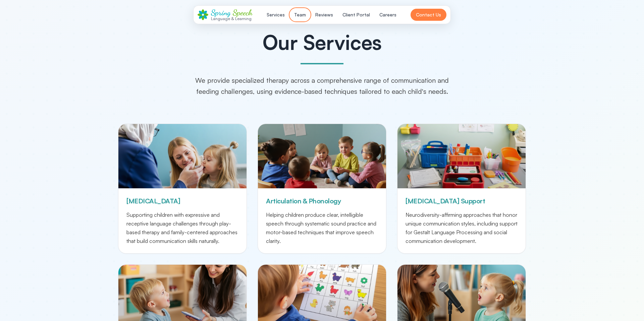 This screenshot has height=321, width=644. I want to click on p: Helping children produce clear, intelligible speech through systematic sound practice and motor-b..., so click(322, 228).